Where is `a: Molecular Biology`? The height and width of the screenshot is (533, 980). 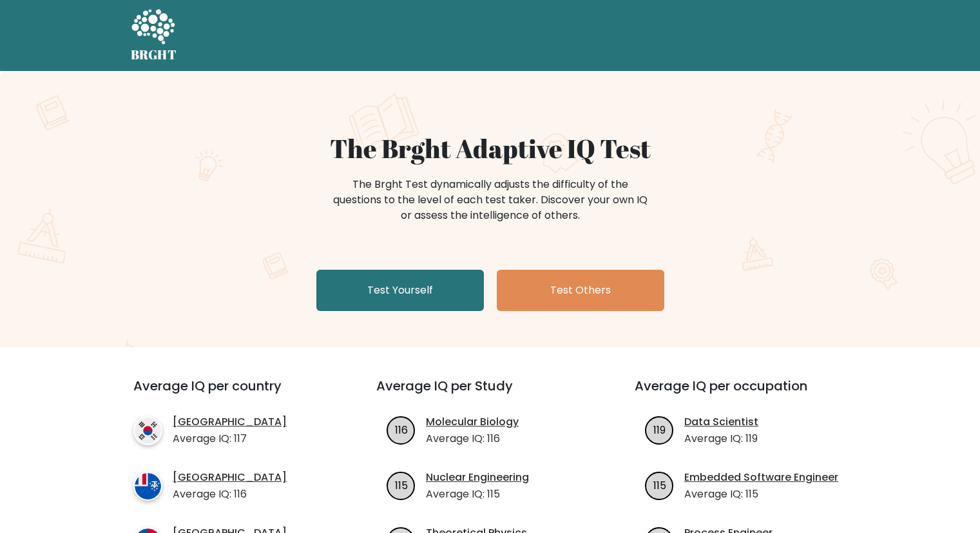
a: Molecular Biology is located at coordinates (472, 422).